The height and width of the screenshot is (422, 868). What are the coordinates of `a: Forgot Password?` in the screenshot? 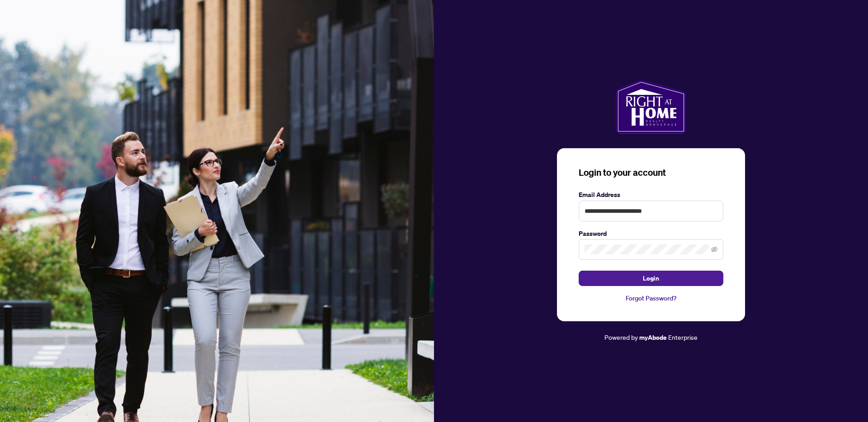 It's located at (651, 298).